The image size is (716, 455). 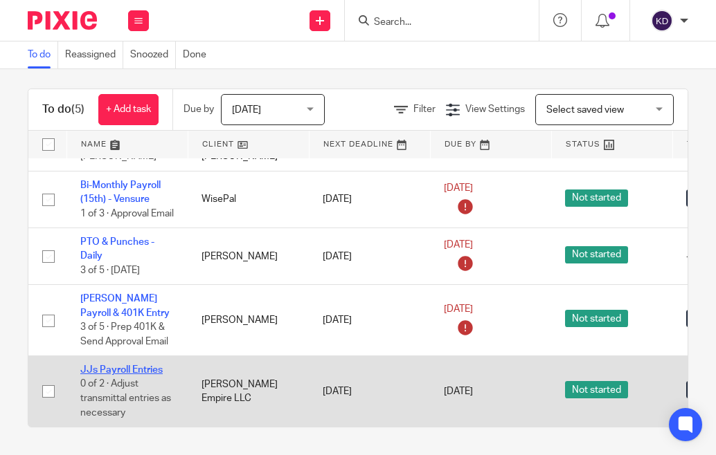 What do you see at coordinates (94, 55) in the screenshot?
I see `a: Reassigned` at bounding box center [94, 55].